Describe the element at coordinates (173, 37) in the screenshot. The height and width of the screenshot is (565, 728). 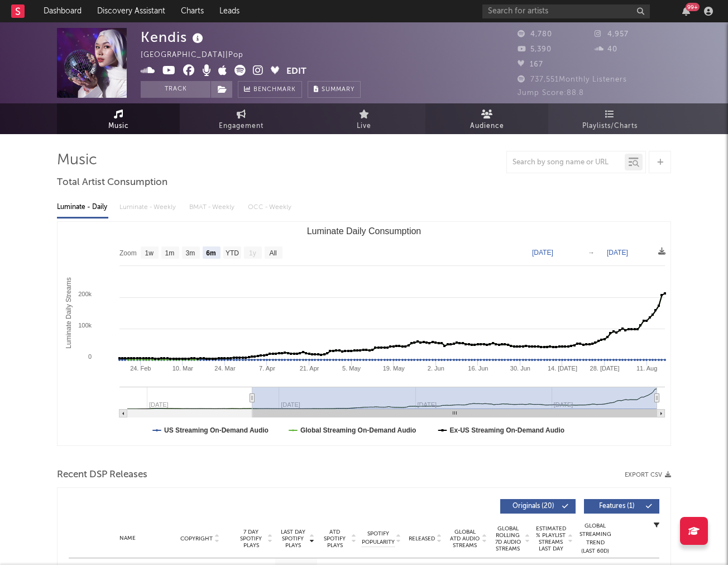
I see `div: Kendis` at that location.